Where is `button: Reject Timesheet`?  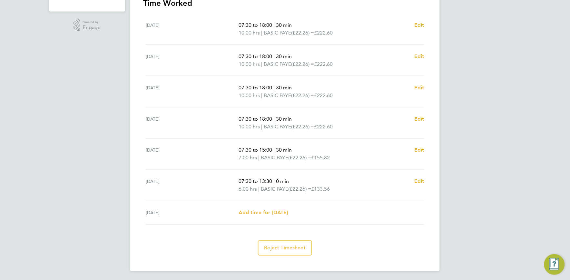 button: Reject Timesheet is located at coordinates (285, 248).